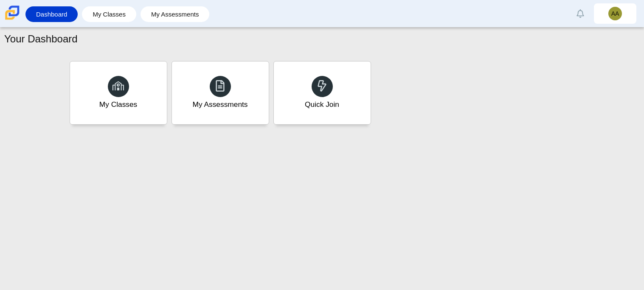 The width and height of the screenshot is (644, 290). Describe the element at coordinates (220, 104) in the screenshot. I see `div: My Assessments` at that location.